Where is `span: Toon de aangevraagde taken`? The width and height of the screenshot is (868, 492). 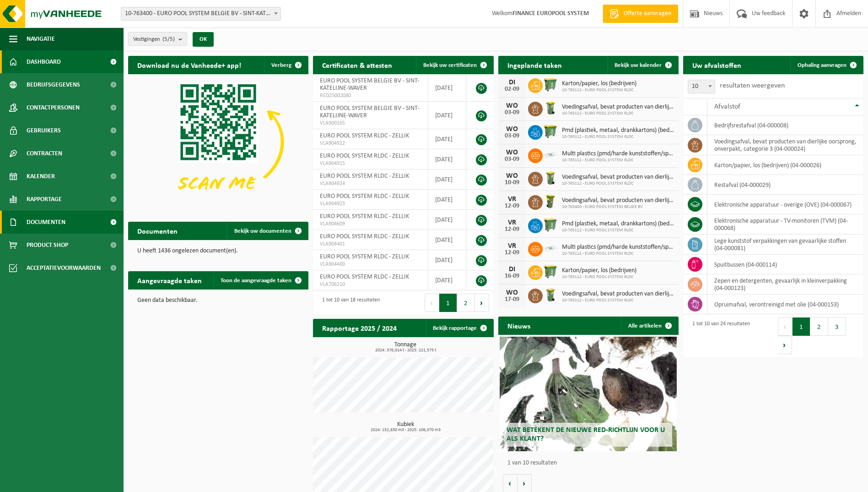
span: Toon de aangevraagde taken is located at coordinates (256, 280).